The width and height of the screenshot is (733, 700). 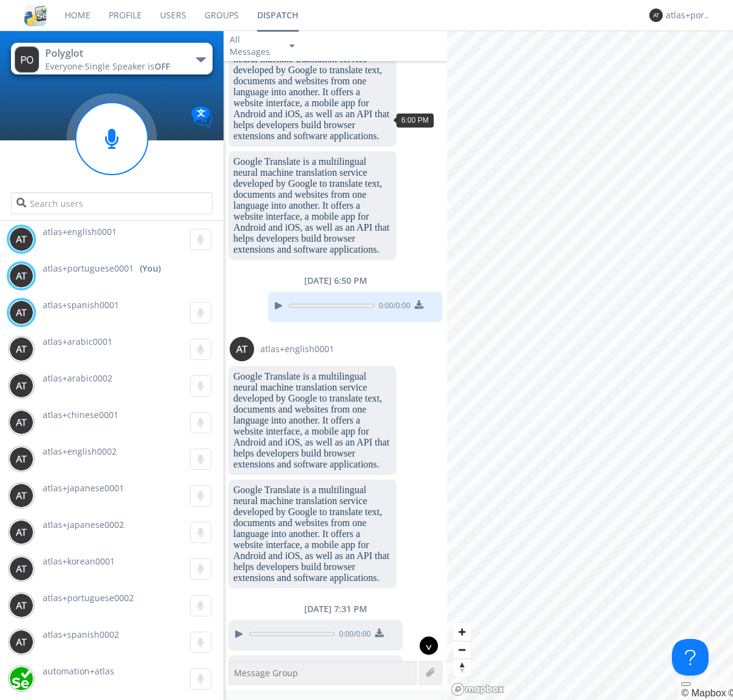 I want to click on span: Zoom in, so click(x=462, y=632).